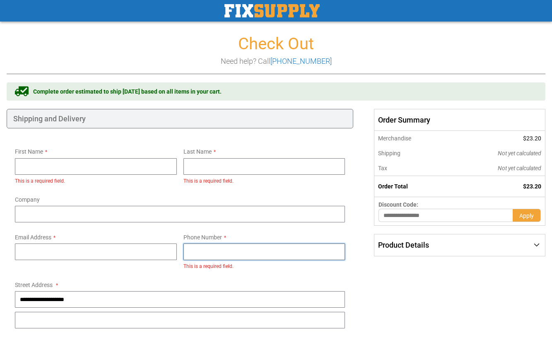  I want to click on span: Email Address, so click(33, 237).